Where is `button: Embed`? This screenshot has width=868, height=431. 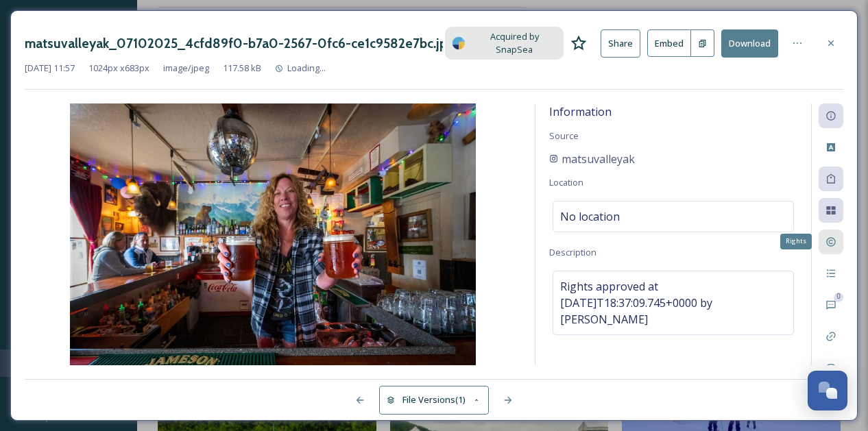 button: Embed is located at coordinates (669, 43).